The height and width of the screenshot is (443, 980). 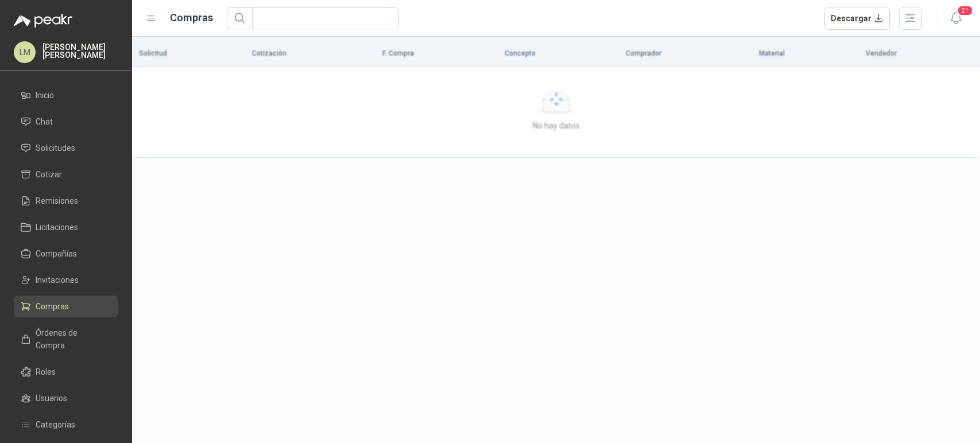 I want to click on span: Remisiones, so click(x=57, y=201).